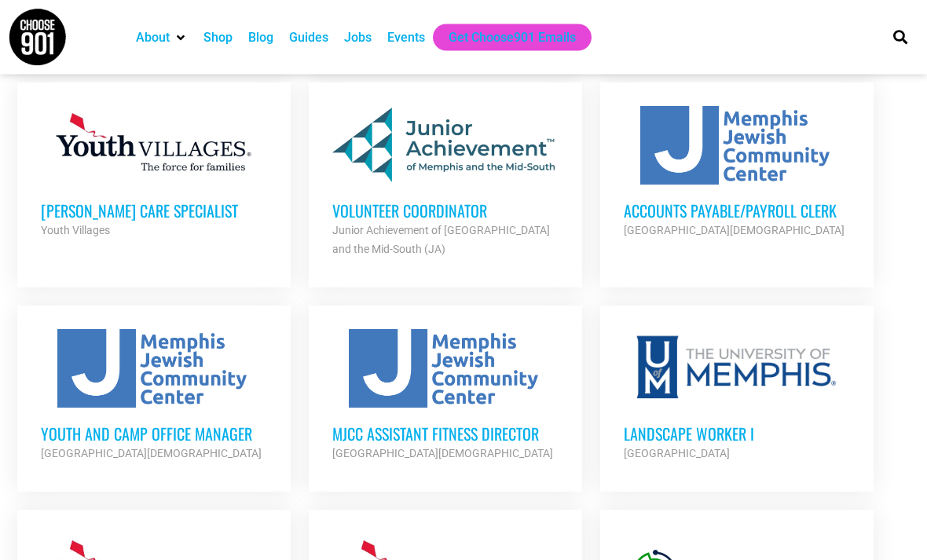 This screenshot has width=927, height=560. Describe the element at coordinates (261, 38) in the screenshot. I see `div: Blog` at that location.